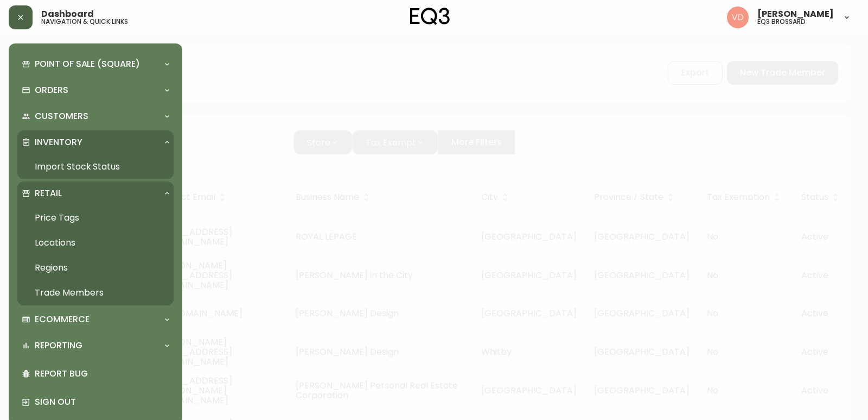 The width and height of the screenshot is (868, 420). Describe the element at coordinates (96, 345) in the screenshot. I see `div: Reporting` at that location.